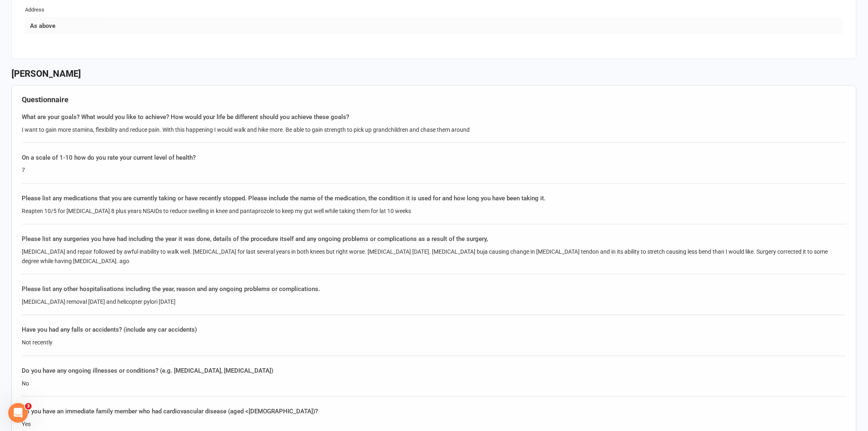 This screenshot has height=431, width=868. I want to click on div: No, so click(434, 384).